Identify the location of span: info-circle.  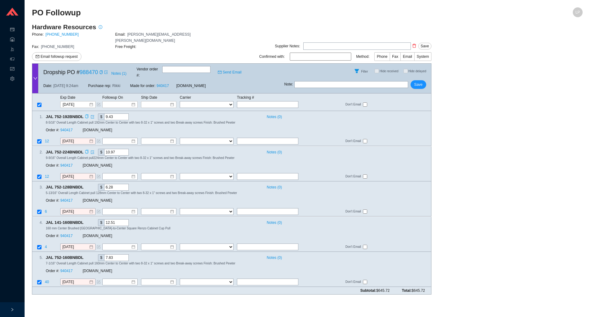
(100, 27).